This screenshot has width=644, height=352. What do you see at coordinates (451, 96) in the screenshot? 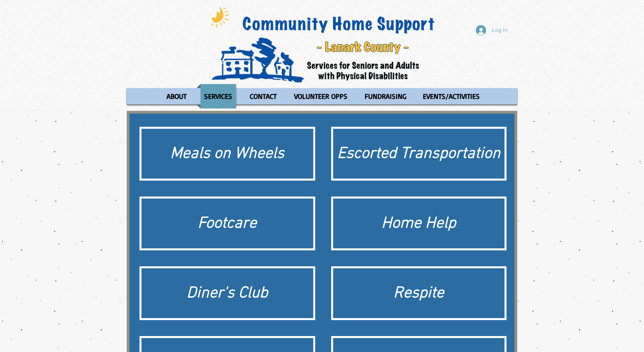
I see `p: EVENTS/ACTIVITIES` at bounding box center [451, 96].